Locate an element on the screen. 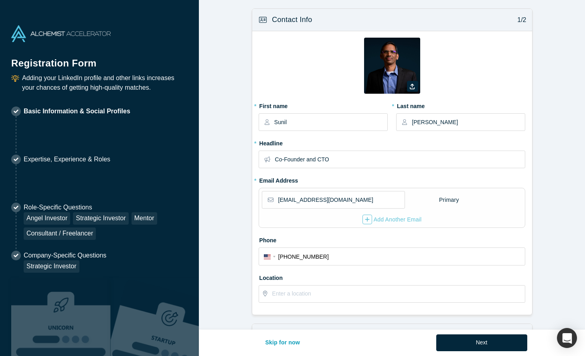 The height and width of the screenshot is (356, 585). input: Partner, CEO is located at coordinates (399, 159).